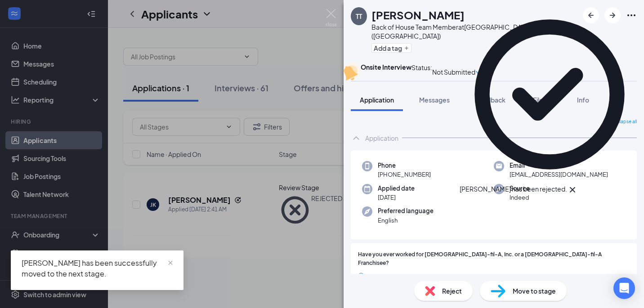 This screenshot has height=308, width=644. I want to click on span: Preferred language, so click(405, 211).